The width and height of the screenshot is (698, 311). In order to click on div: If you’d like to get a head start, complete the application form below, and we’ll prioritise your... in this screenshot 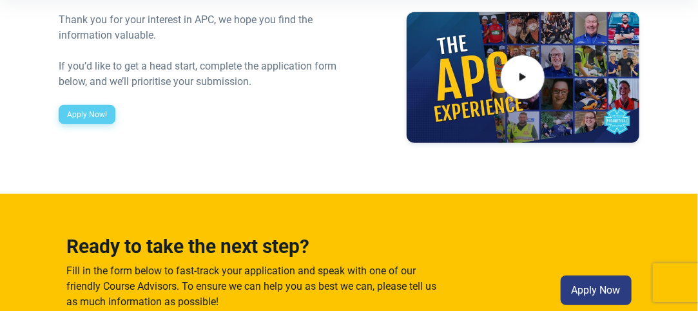, I will do `click(200, 74)`.